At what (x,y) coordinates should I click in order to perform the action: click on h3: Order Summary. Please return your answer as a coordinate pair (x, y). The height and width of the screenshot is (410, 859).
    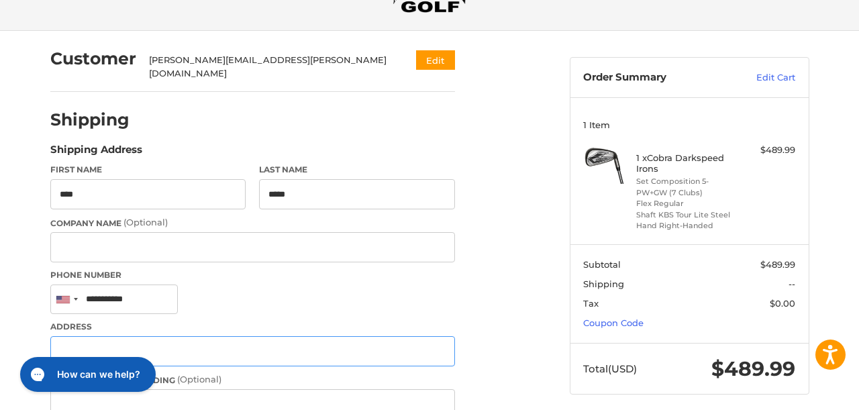
    Looking at the image, I should click on (655, 78).